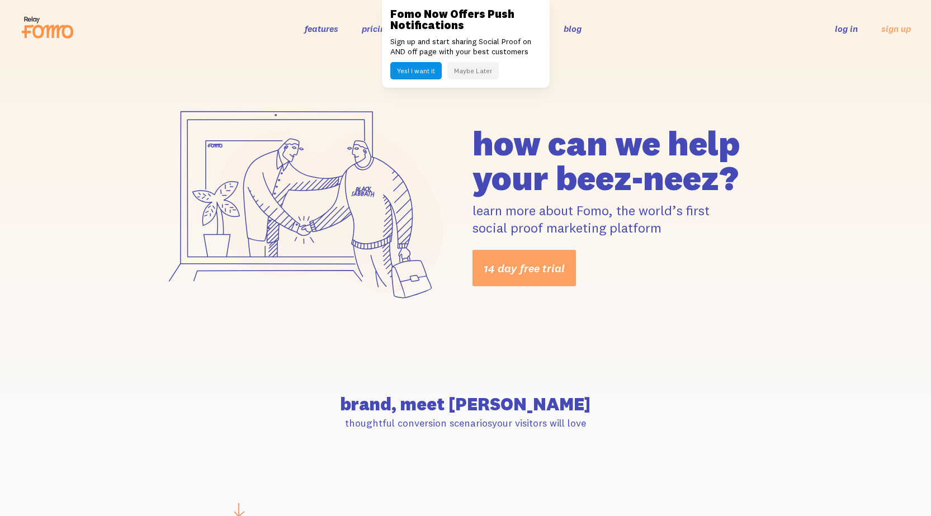 The height and width of the screenshot is (516, 931). I want to click on p: Sign up and start sharing Social Proof on AND off page with your best customers, so click(466, 46).